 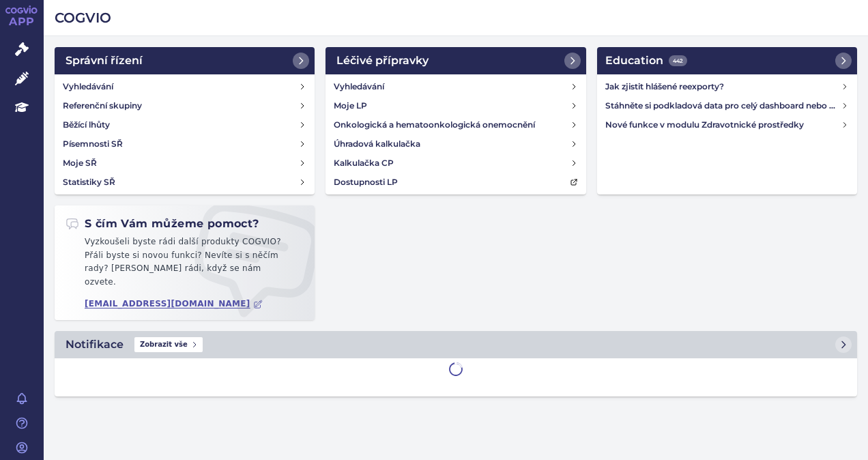 I want to click on a: Úhradová kalkulačka, so click(x=455, y=144).